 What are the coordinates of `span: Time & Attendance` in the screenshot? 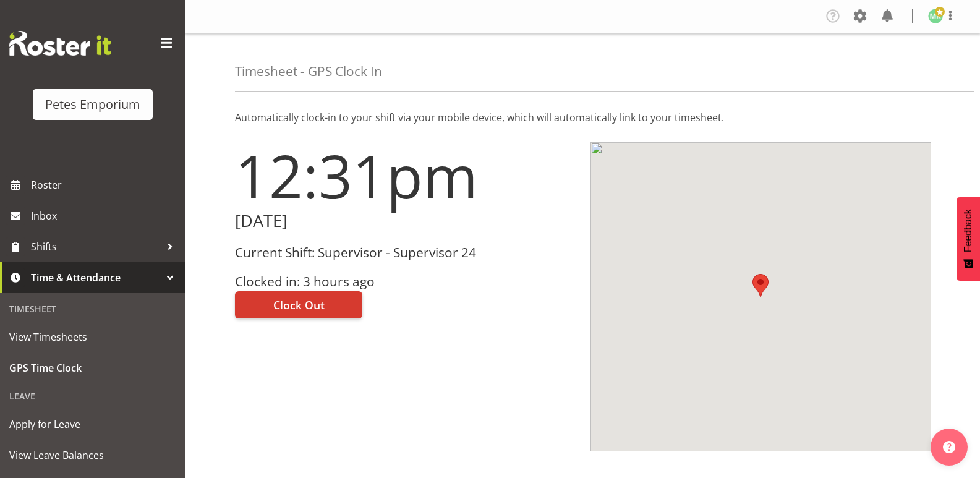 It's located at (96, 277).